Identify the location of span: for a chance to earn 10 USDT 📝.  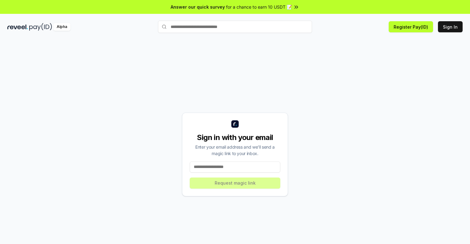
(259, 7).